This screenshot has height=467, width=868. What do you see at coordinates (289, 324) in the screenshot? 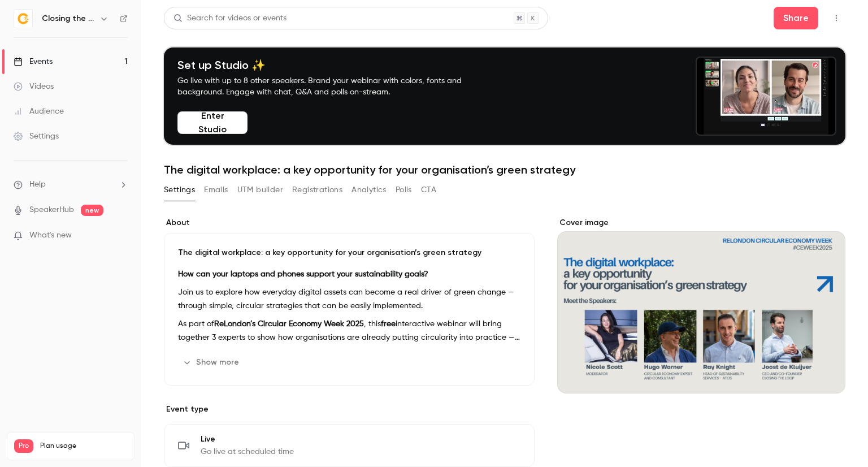
I see `strong: ReLondon’s Circular Economy Week 2025` at bounding box center [289, 324].